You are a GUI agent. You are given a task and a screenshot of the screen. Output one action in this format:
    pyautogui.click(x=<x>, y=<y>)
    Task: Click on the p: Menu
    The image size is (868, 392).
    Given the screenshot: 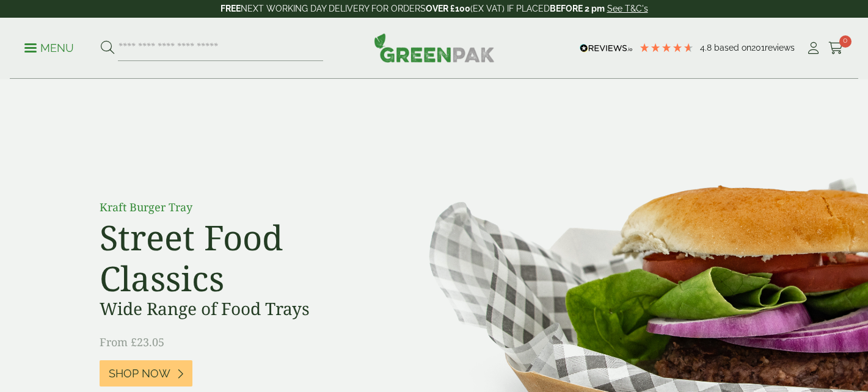 What is the action you would take?
    pyautogui.click(x=49, y=48)
    